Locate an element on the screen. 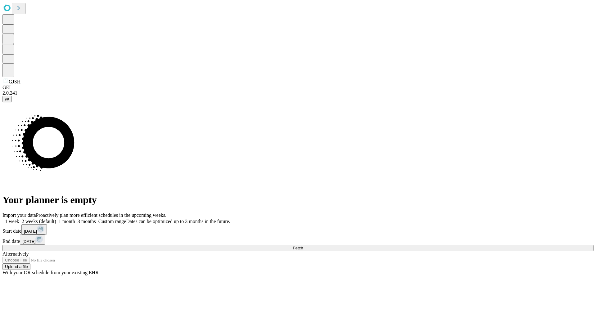 The height and width of the screenshot is (335, 596). div: GEI is located at coordinates (298, 87).